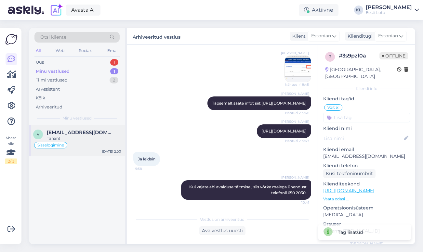 This screenshot has height=252, width=423. Describe the element at coordinates (51, 145) in the screenshot. I see `span: Sisselogimine` at that location.